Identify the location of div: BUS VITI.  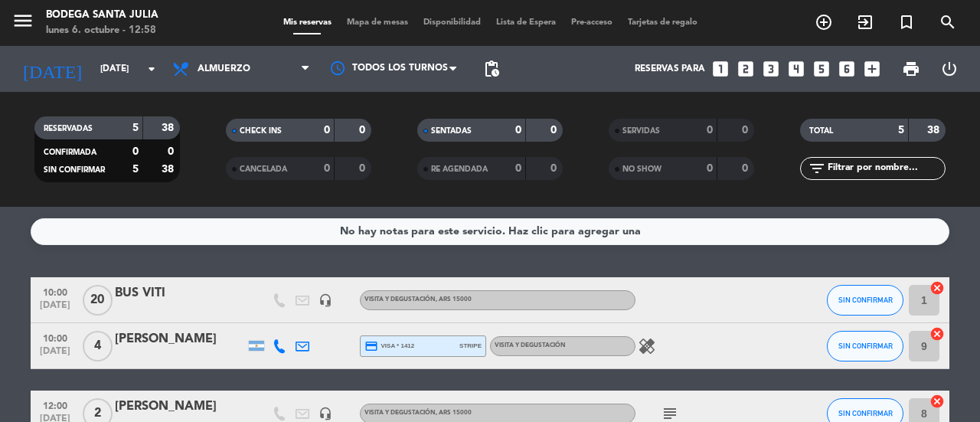
(180, 293).